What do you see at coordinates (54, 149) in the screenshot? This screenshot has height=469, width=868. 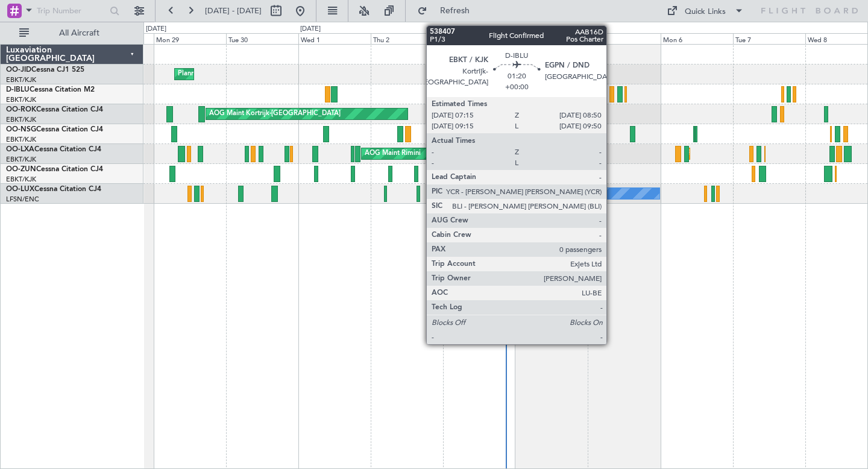 I see `a: OO-LXACessna Citation CJ4` at bounding box center [54, 149].